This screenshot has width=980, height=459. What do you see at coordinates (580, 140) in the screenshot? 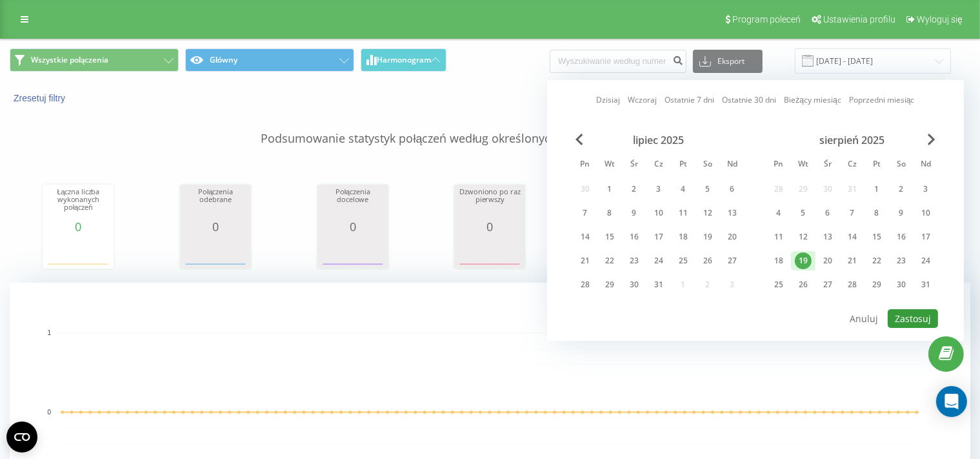
I see `span: Previous Month` at bounding box center [580, 140].